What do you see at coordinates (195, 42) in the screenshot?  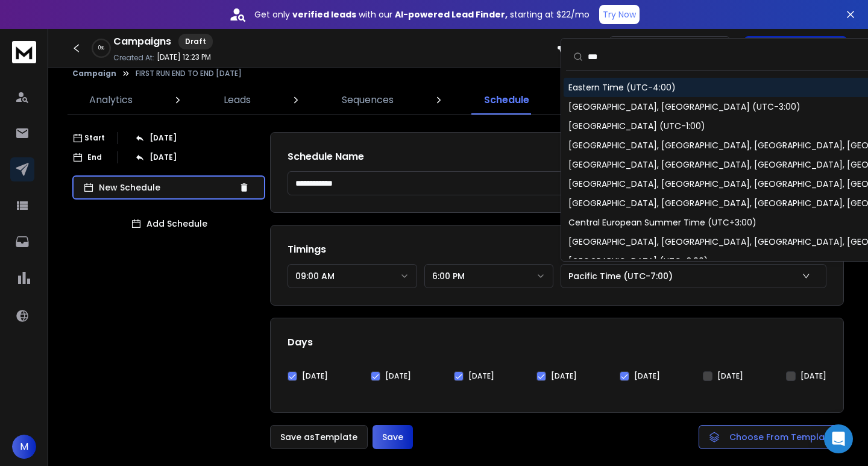 I see `div: Draft` at bounding box center [195, 42].